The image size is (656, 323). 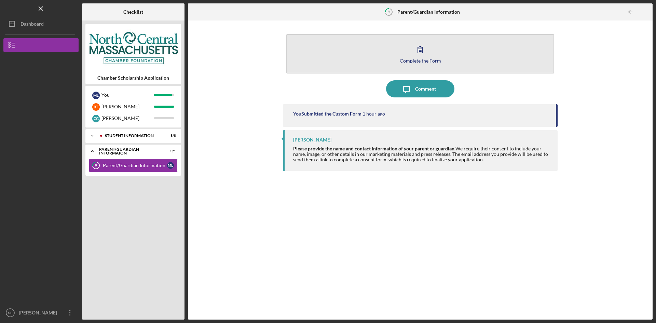 I want to click on div: Parent/Guardian Information, so click(x=135, y=165).